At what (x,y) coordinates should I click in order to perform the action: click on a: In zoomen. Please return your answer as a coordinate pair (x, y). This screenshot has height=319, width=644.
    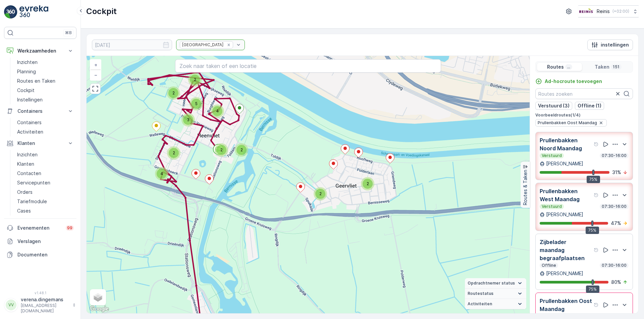
    Looking at the image, I should click on (95, 65).